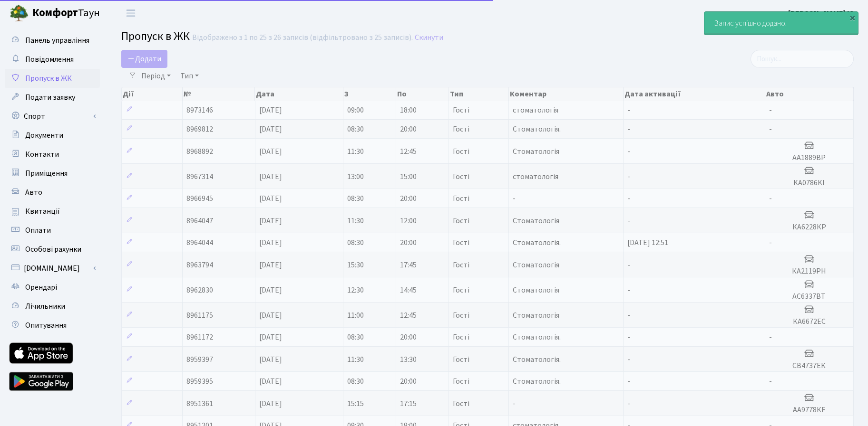 Image resolution: width=868 pixels, height=426 pixels. I want to click on a: Скинути, so click(429, 38).